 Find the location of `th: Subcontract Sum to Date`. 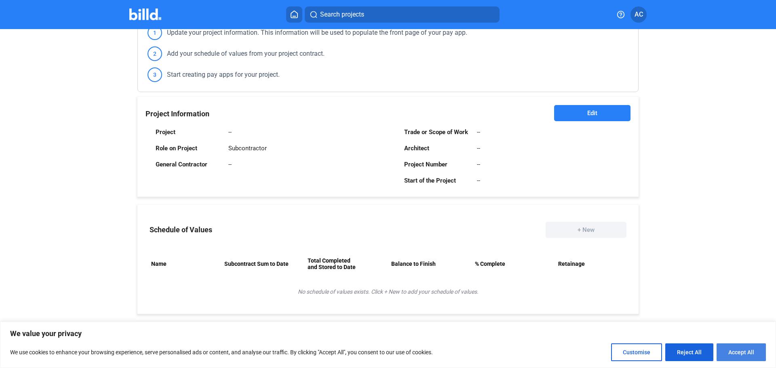

th: Subcontract Sum to Date is located at coordinates (263, 264).